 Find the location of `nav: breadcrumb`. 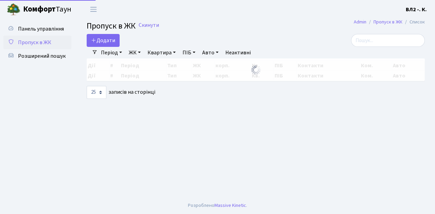

nav: breadcrumb is located at coordinates (389, 22).